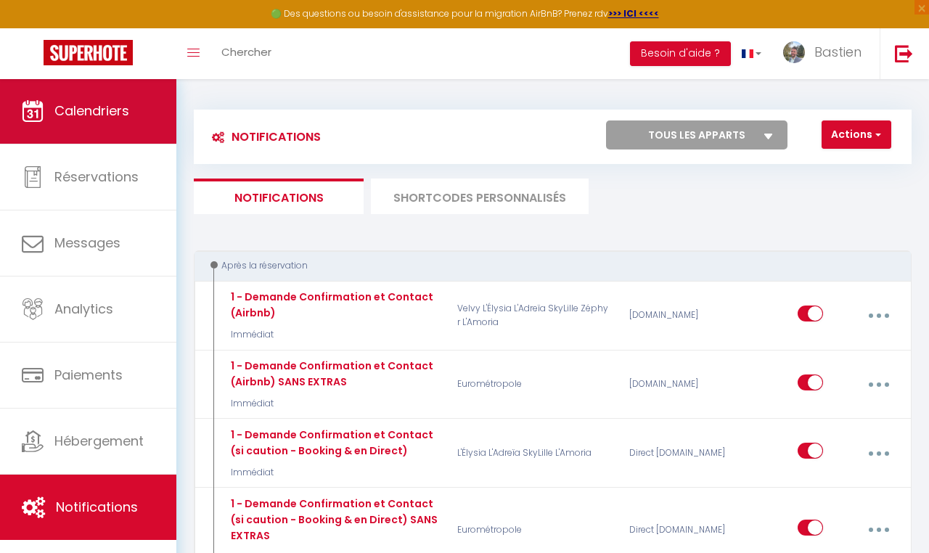 This screenshot has width=929, height=553. What do you see at coordinates (534, 453) in the screenshot?
I see `p: L'Élysia L'Adreïa SkyLille L'Amoria` at bounding box center [534, 453].